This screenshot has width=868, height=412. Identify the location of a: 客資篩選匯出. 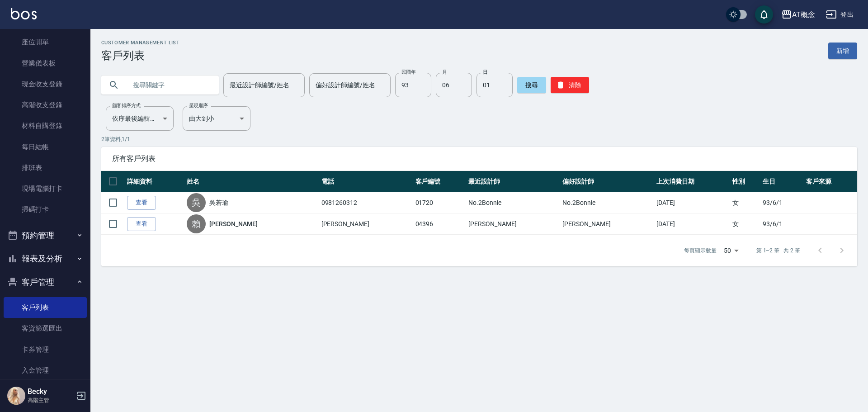
(45, 328).